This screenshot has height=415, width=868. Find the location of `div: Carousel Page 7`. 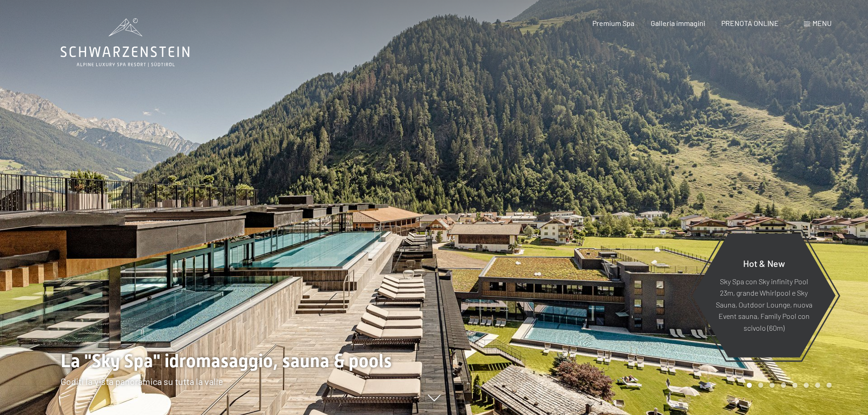

div: Carousel Page 7 is located at coordinates (817, 385).